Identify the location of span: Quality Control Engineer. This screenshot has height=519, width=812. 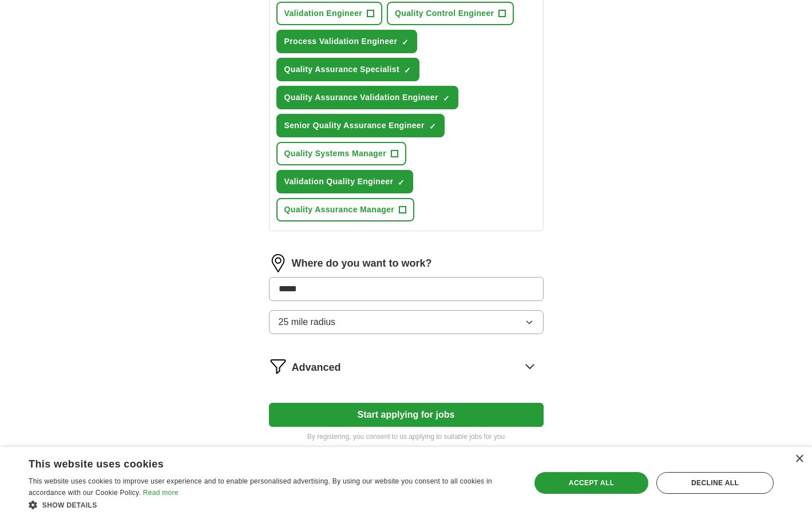
(444, 13).